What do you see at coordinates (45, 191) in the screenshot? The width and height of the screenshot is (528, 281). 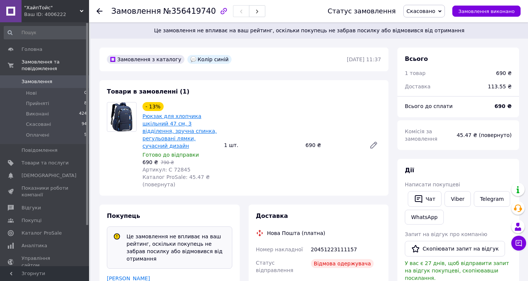 I see `span: Показники роботи компанії` at bounding box center [45, 191].